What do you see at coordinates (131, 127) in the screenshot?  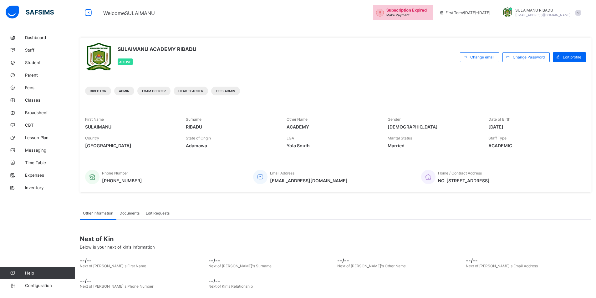 I see `span: SULAIMANU` at bounding box center [131, 127].